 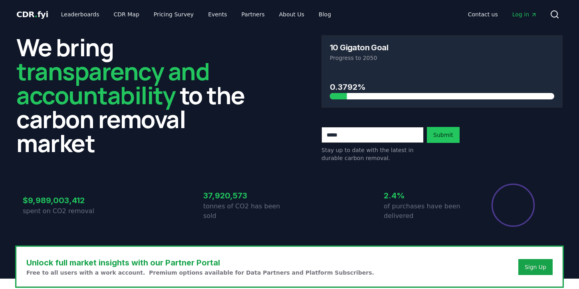 I want to click on p: Stay up to date with the latest in durable carbon removal., so click(x=373, y=154).